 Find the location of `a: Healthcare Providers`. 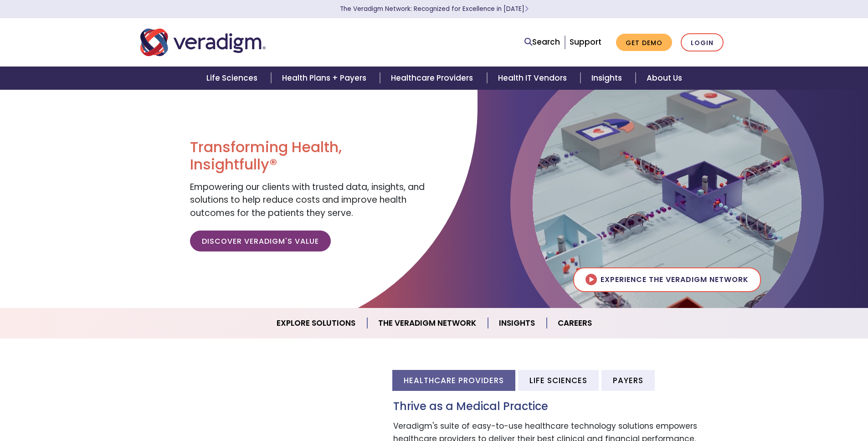

a: Healthcare Providers is located at coordinates (433, 78).